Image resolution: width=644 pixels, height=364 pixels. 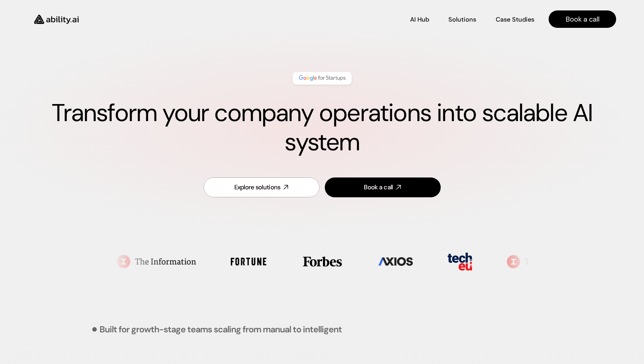 I want to click on p: Built for growth-stage teams scaling from manual to intelligent, so click(x=221, y=329).